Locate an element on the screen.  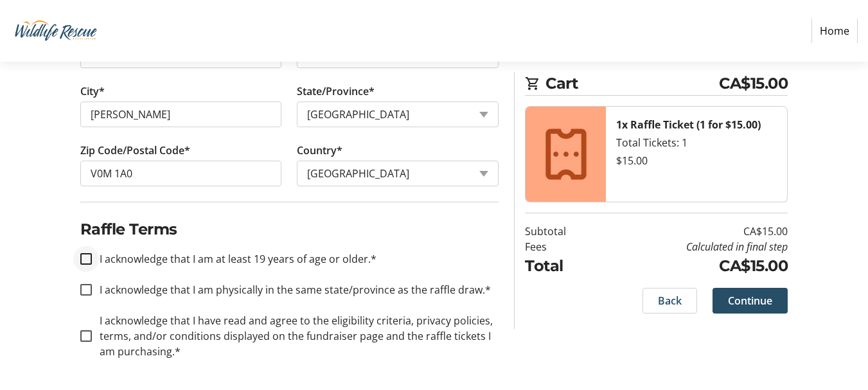
strong: 1x Raffle Ticket (1 for $15.00) is located at coordinates (688, 124).